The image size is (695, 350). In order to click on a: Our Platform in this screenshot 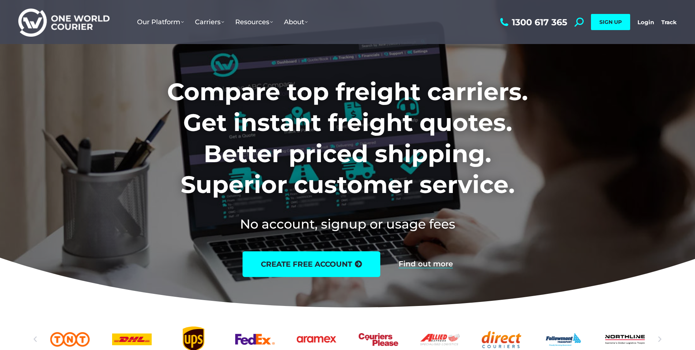, I will do `click(161, 22)`.